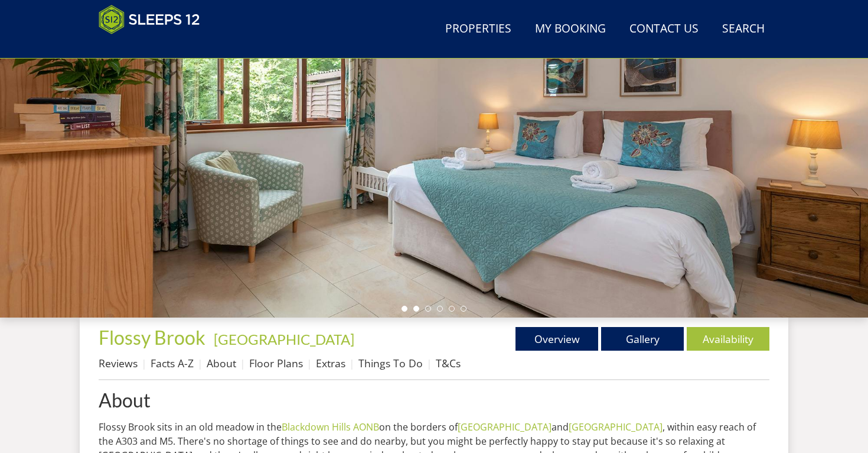 This screenshot has width=868, height=453. I want to click on a: Blackdown Hills AONB, so click(330, 427).